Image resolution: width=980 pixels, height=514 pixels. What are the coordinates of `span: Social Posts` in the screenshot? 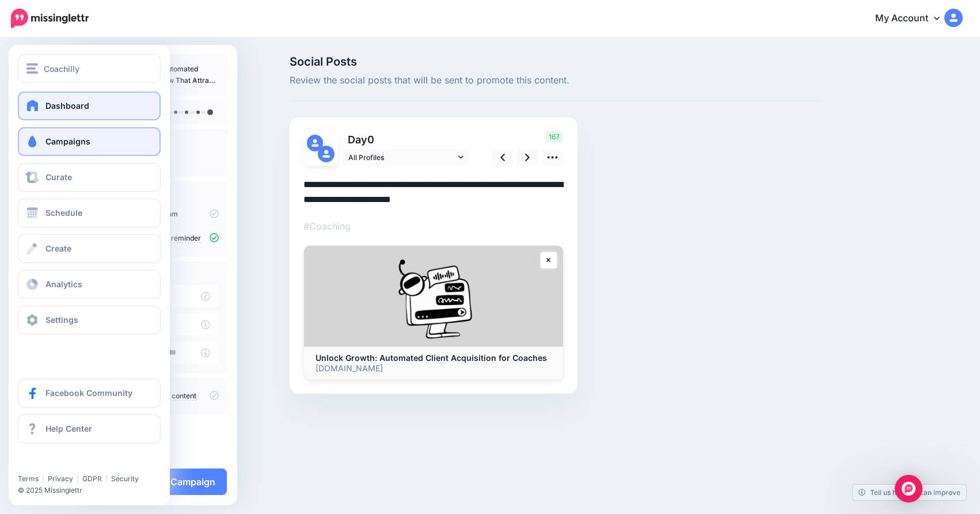 It's located at (557, 62).